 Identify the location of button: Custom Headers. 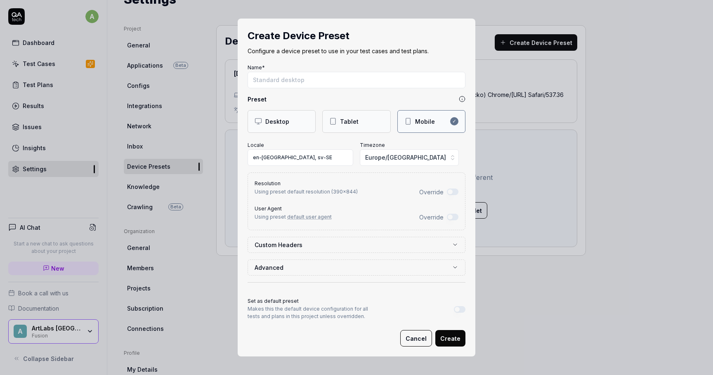
(357, 245).